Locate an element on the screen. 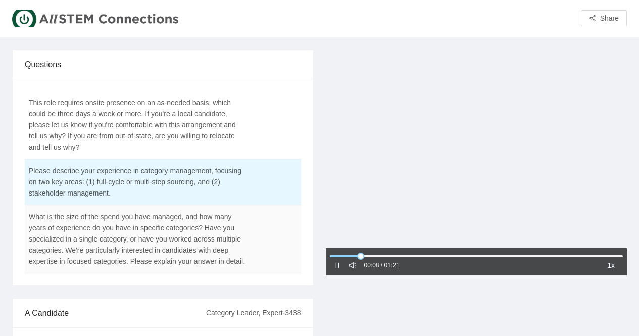 The image size is (639, 336). span: 1x is located at coordinates (610, 265).